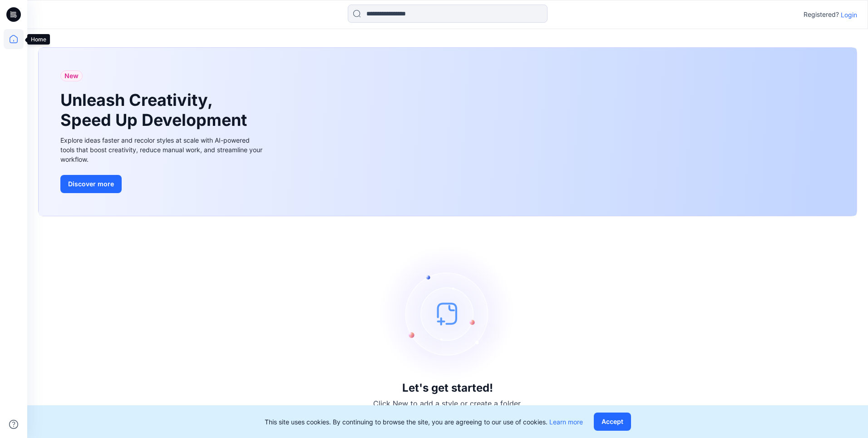 Image resolution: width=868 pixels, height=438 pixels. Describe the element at coordinates (71, 76) in the screenshot. I see `span: New` at that location.